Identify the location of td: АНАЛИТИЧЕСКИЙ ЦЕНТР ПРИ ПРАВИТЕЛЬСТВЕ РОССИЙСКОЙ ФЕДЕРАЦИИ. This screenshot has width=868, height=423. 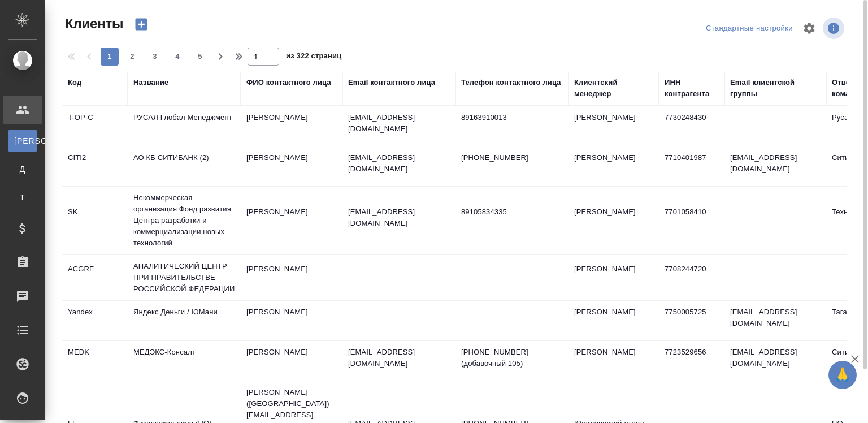
(184, 277).